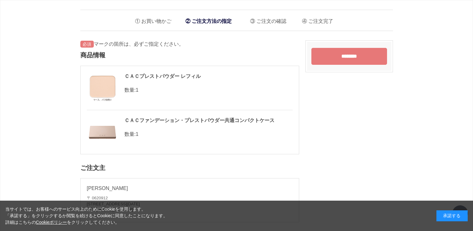 The image size is (473, 231). I want to click on img: 060701.jpg, so click(102, 132).